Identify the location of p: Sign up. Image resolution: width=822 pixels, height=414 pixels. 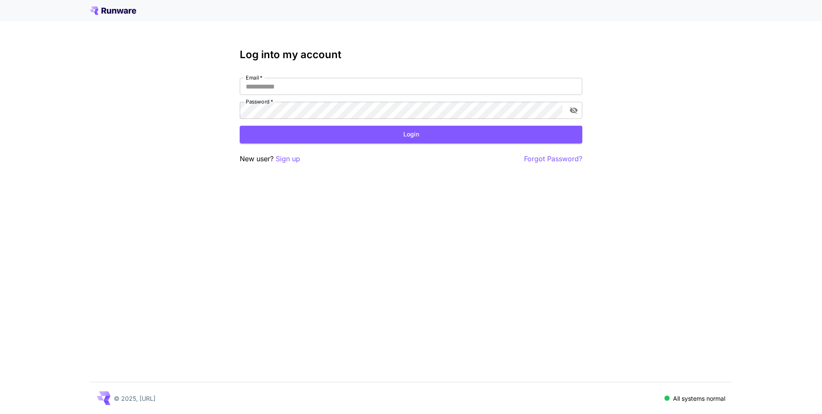
(288, 159).